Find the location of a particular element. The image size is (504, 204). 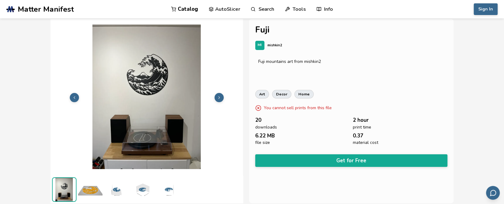

span: 6.22 MB is located at coordinates (265, 135).